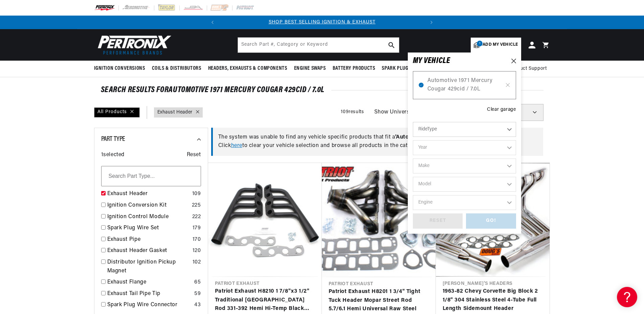 Image resolution: width=644 pixels, height=314 pixels. Describe the element at coordinates (248, 68) in the screenshot. I see `span: Headers, Exhausts & Components` at that location.